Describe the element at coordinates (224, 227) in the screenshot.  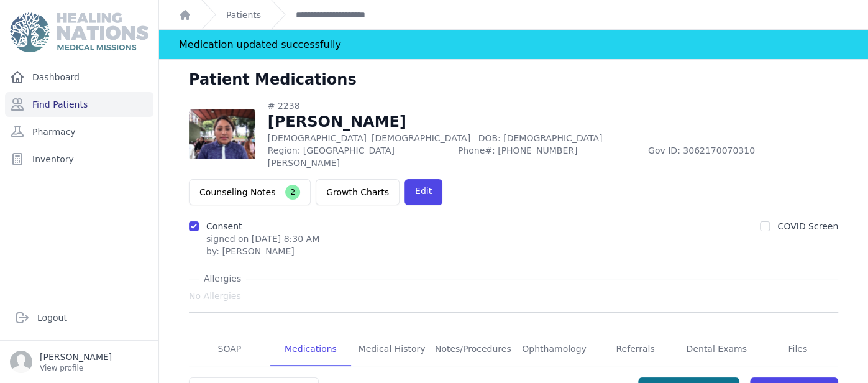
I see `label: Consent` at that location.